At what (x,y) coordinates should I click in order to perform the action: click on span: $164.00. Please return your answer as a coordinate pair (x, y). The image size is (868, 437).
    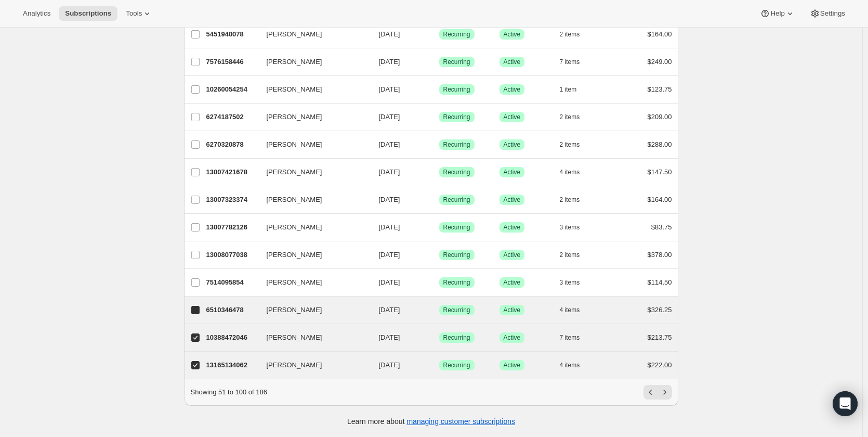
    Looking at the image, I should click on (660, 199).